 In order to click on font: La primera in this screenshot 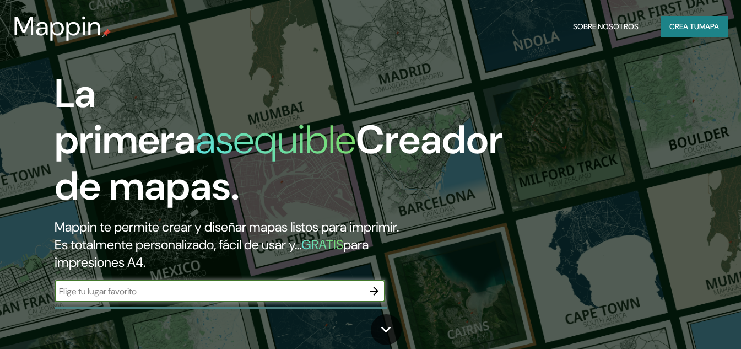, I will do `click(125, 116)`.